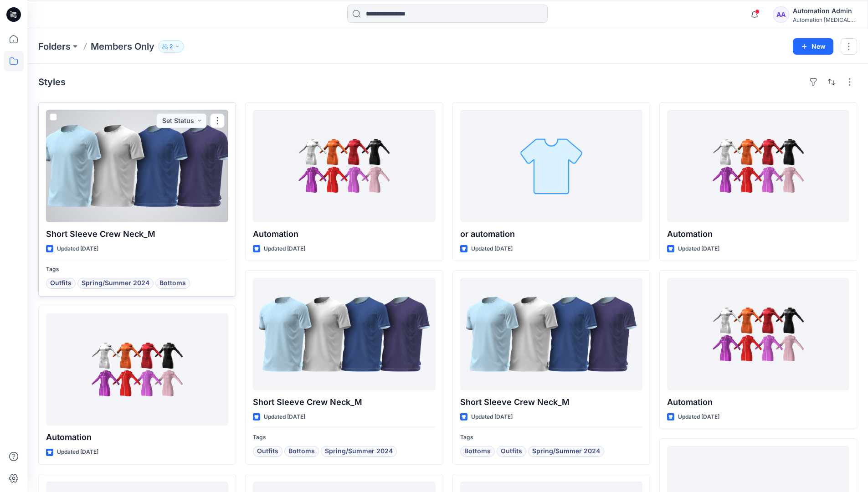 The height and width of the screenshot is (492, 868). Describe the element at coordinates (813, 47) in the screenshot. I see `button: New` at that location.